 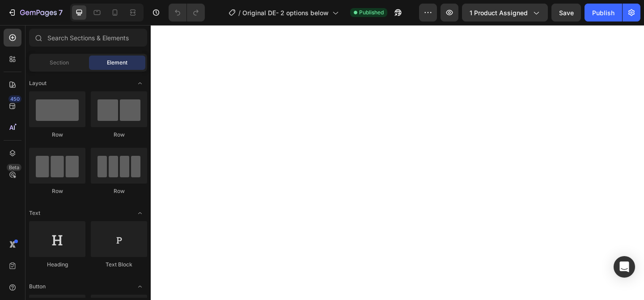 I want to click on span: Save, so click(x=566, y=12).